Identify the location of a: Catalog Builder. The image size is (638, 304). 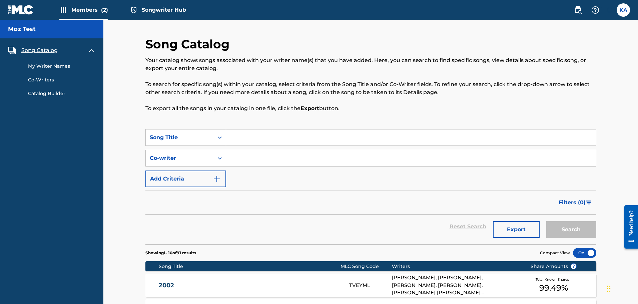
(62, 93).